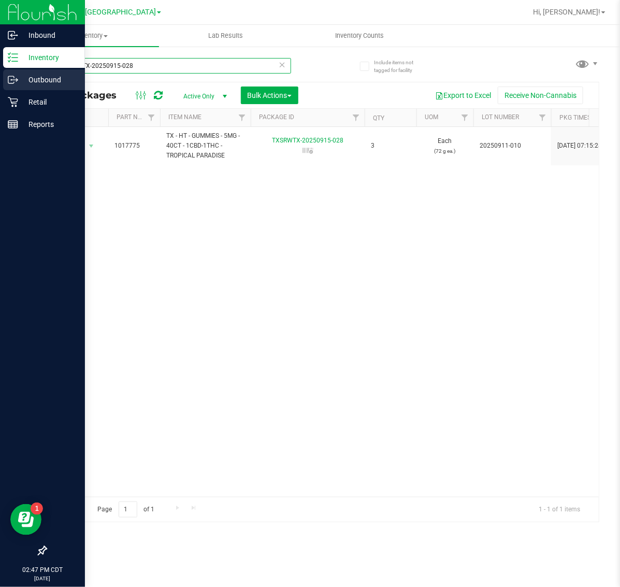 Image resolution: width=620 pixels, height=587 pixels. Describe the element at coordinates (90, 95) in the screenshot. I see `span: All Packages` at that location.